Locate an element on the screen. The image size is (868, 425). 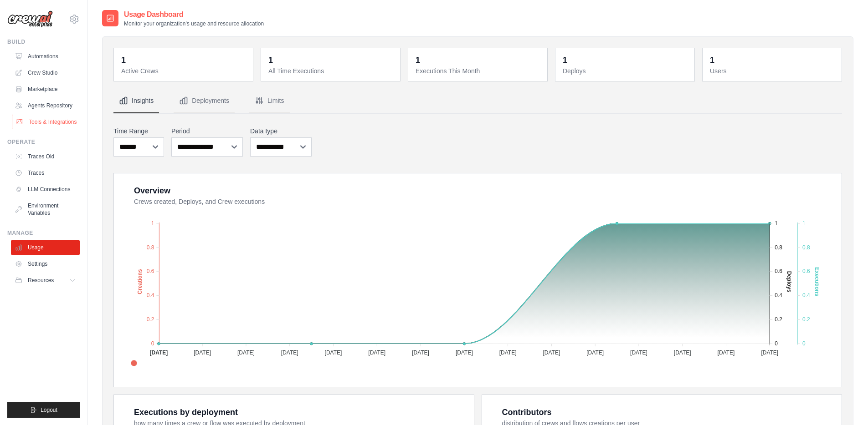
a: Usage is located at coordinates (45, 248).